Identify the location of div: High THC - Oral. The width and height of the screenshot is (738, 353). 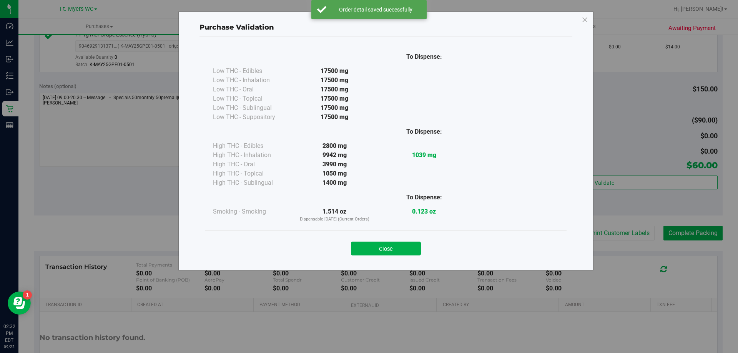
(251, 165).